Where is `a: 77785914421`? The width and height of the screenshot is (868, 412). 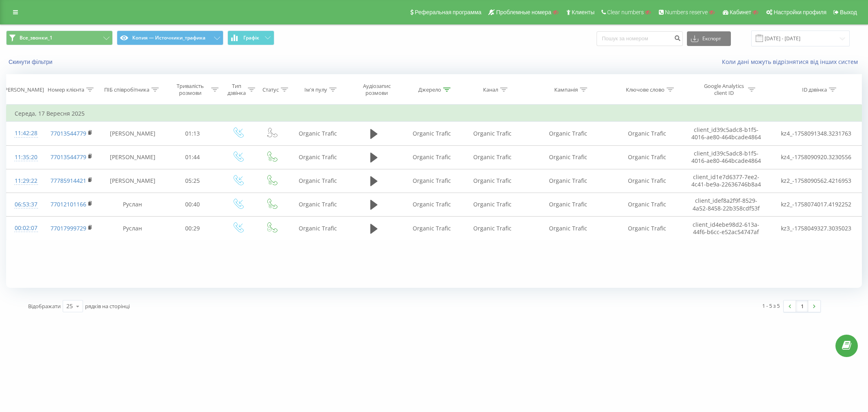
a: 77785914421 is located at coordinates (68, 180).